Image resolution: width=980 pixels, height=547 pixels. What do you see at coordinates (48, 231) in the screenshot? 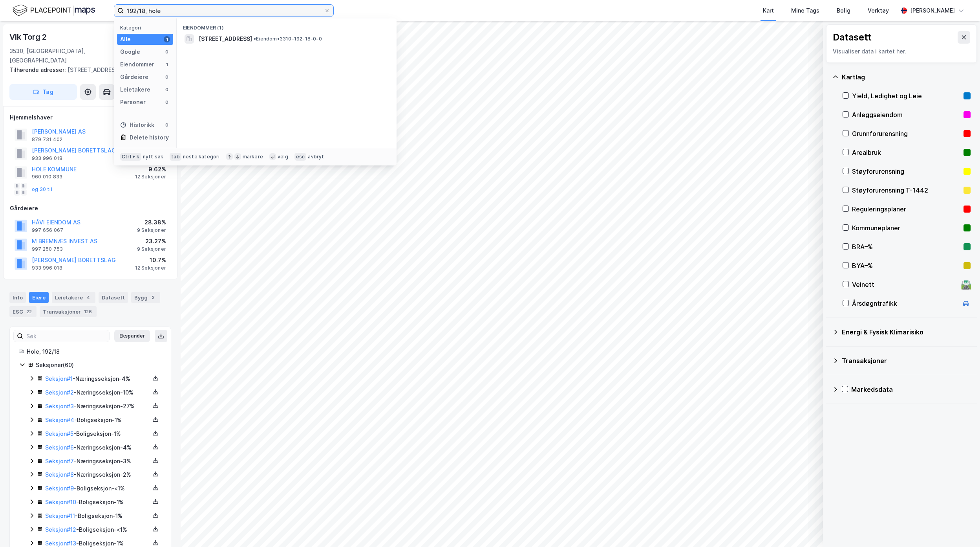
I see `div: 997 656 067` at bounding box center [48, 231].